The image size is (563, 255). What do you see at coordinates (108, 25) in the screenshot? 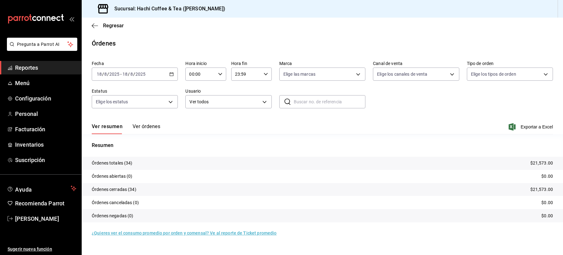
I see `button: Regresar` at bounding box center [108, 25].